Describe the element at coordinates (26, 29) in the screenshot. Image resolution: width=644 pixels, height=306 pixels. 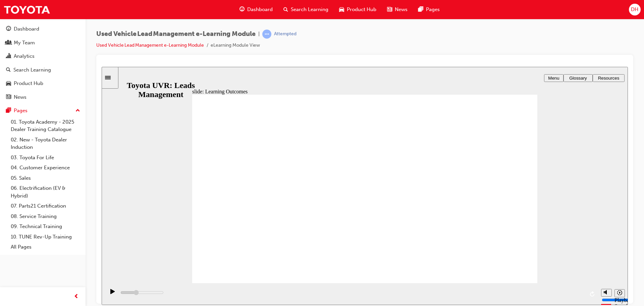
I see `div: Dashboard` at that location.